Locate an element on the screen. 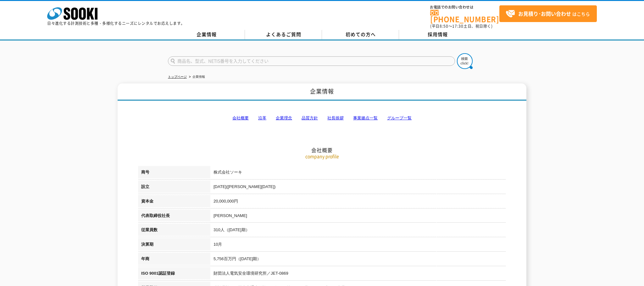 The height and width of the screenshot is (286, 644). th: 従業員数 is located at coordinates (174, 231).